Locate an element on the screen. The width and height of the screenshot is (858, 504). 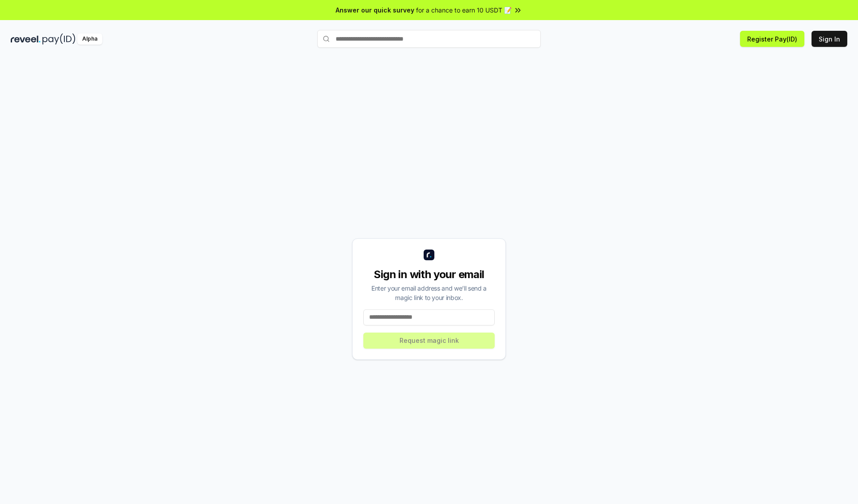
img: logo_small is located at coordinates (429, 255).